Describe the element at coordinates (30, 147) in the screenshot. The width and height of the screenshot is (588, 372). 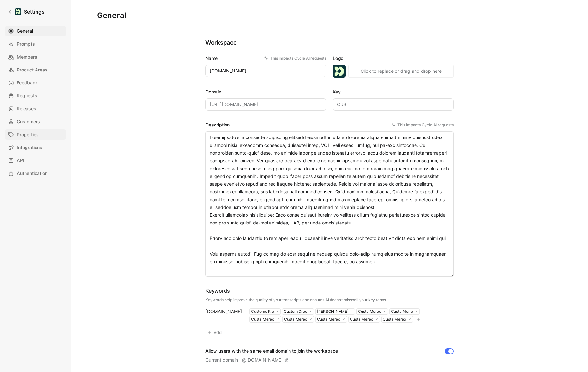
I see `span: Integrations` at that location.